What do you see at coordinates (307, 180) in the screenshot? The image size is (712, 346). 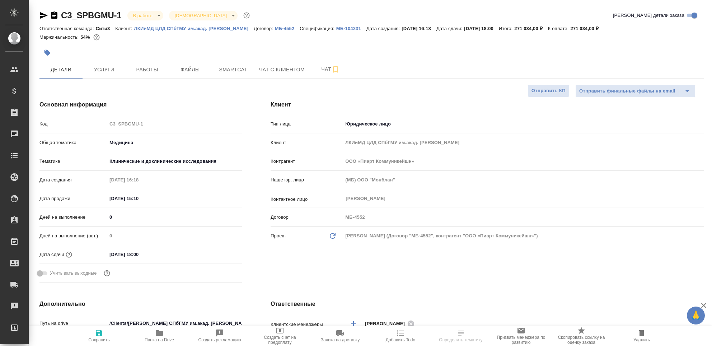 I see `p: Наше юр. лицо` at bounding box center [307, 180].